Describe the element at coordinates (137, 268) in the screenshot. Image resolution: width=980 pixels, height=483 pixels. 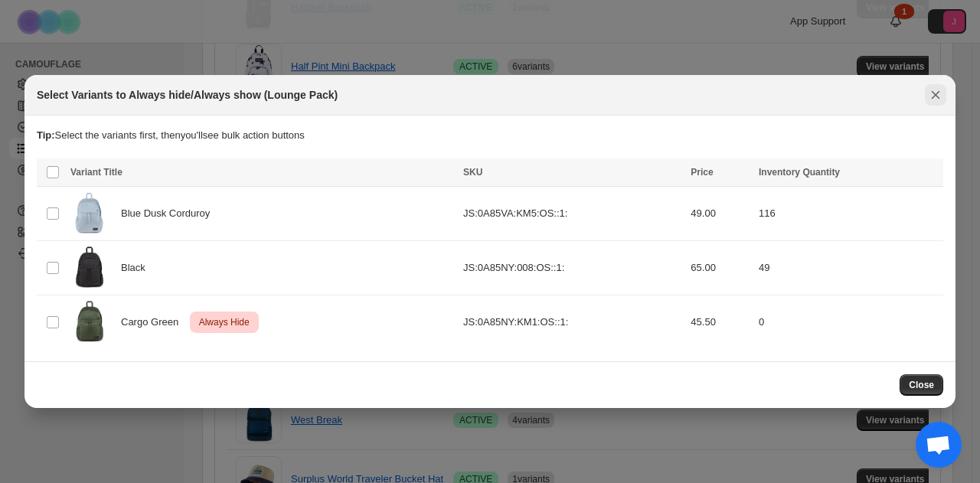
I see `span: Black` at that location.